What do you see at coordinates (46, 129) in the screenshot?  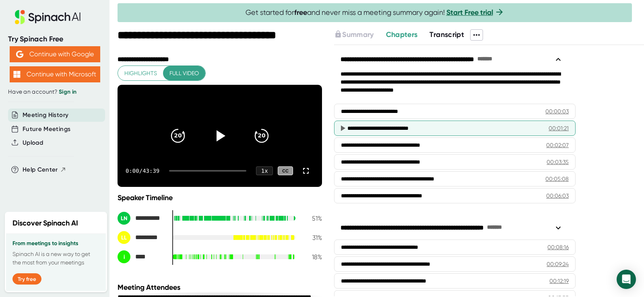 I see `span: Future Meetings` at bounding box center [46, 129].